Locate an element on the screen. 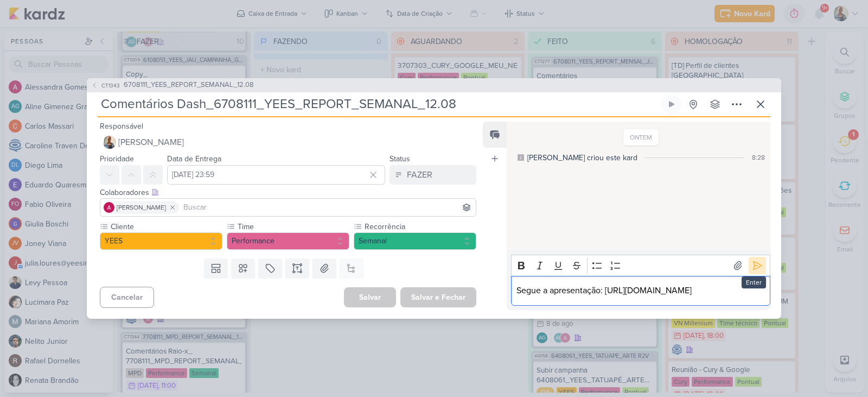 The width and height of the screenshot is (868, 397). div: Enter is located at coordinates (754, 282).